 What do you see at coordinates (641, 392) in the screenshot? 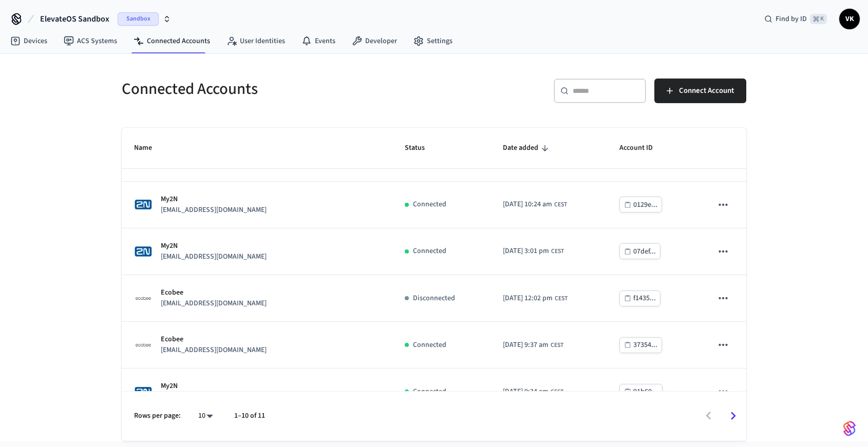
I see `button: 91b60...` at bounding box center [641, 392].